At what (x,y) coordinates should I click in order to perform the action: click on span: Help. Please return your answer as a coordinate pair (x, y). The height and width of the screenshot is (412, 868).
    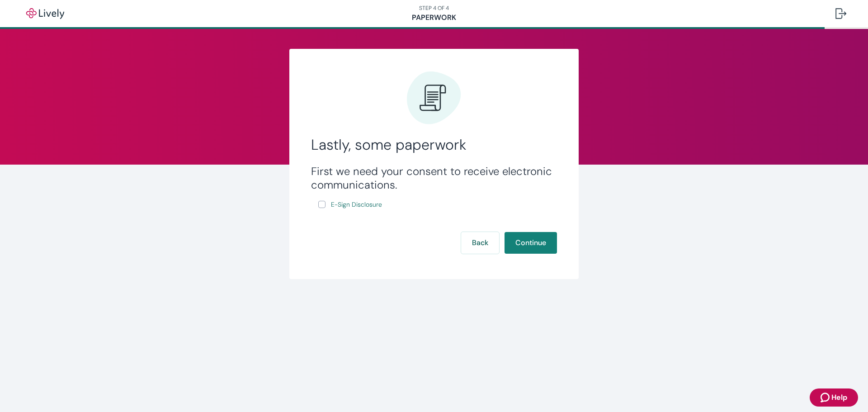
    Looking at the image, I should click on (839, 397).